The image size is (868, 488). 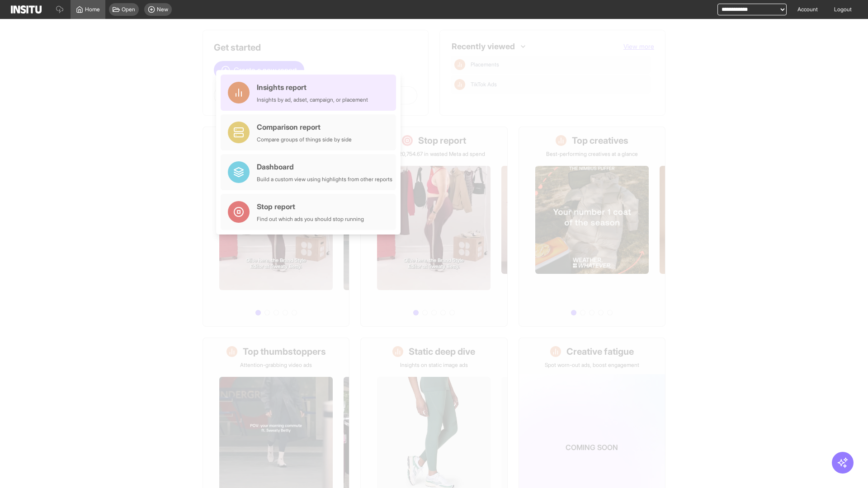 I want to click on span: Home, so click(x=92, y=9).